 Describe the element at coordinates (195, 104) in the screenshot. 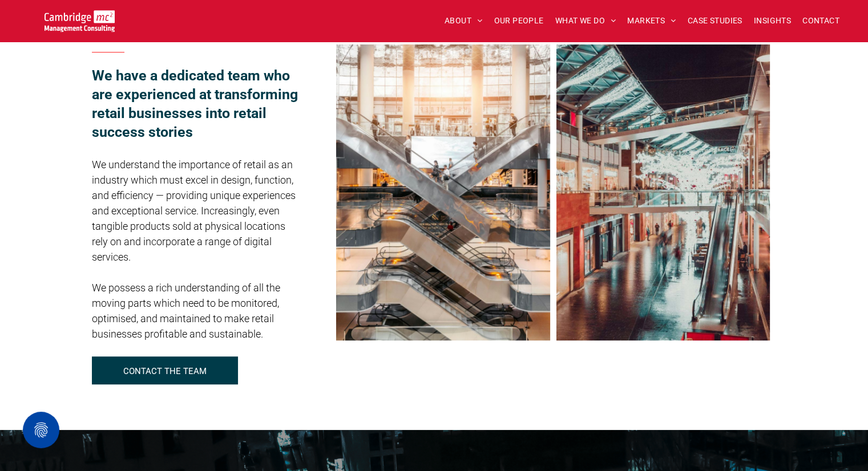

I see `span: We have a dedicated team who are experienced at transforming retail businesses into retail succes...` at that location.